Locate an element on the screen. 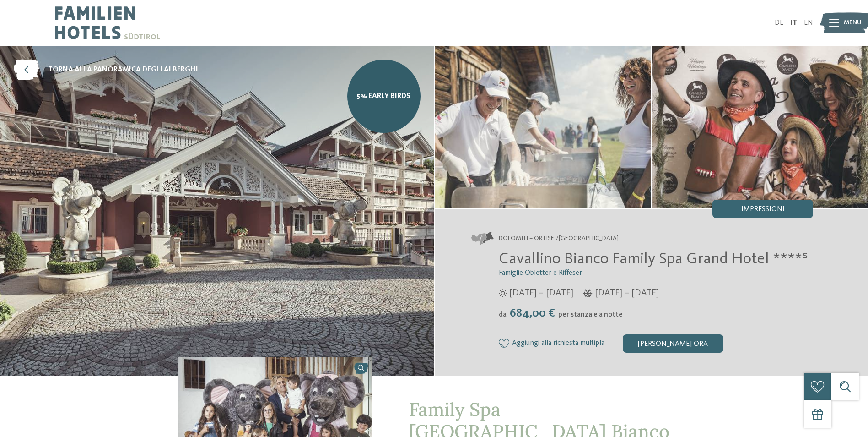  a: torna alla panoramica degli alberghi is located at coordinates (105, 69).